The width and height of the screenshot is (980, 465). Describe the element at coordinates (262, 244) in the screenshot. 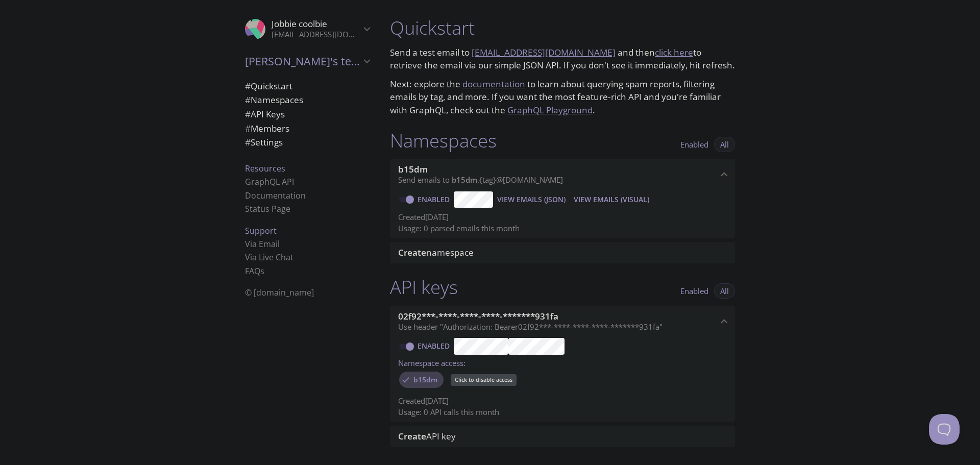

I see `a: Via Email` at that location.